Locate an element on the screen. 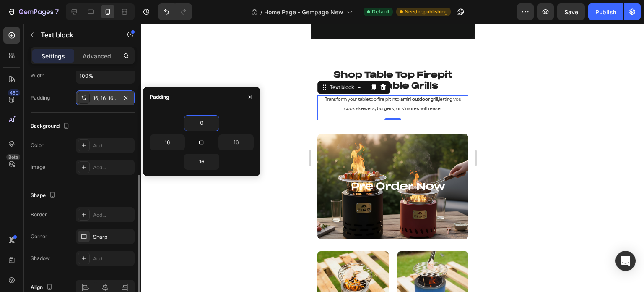 The width and height of the screenshot is (644, 292). span: Default is located at coordinates (381, 12).